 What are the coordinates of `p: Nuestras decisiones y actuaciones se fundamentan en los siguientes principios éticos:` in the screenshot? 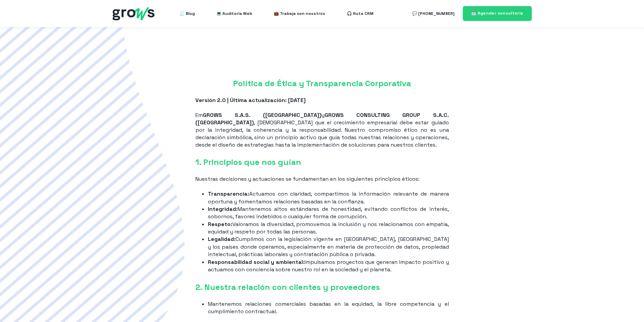 It's located at (322, 179).